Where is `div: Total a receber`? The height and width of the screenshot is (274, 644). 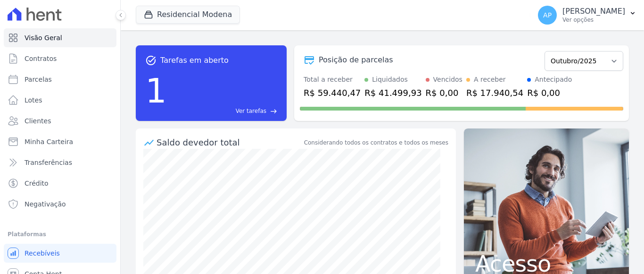 div: Total a receber is located at coordinates (332, 79).